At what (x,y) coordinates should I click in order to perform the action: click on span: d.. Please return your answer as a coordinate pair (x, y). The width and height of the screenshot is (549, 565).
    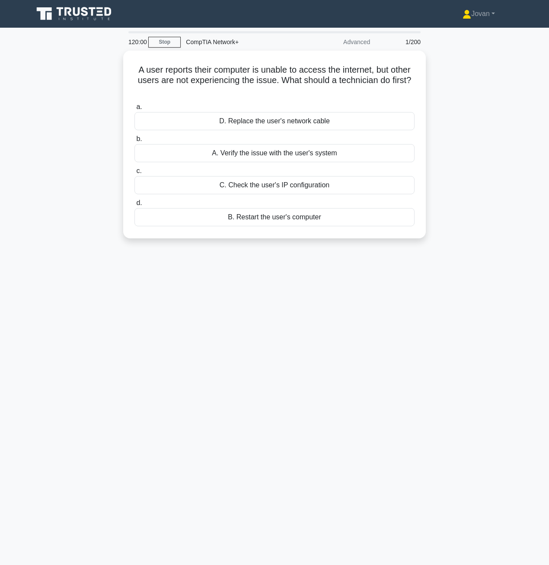
    Looking at the image, I should click on (139, 202).